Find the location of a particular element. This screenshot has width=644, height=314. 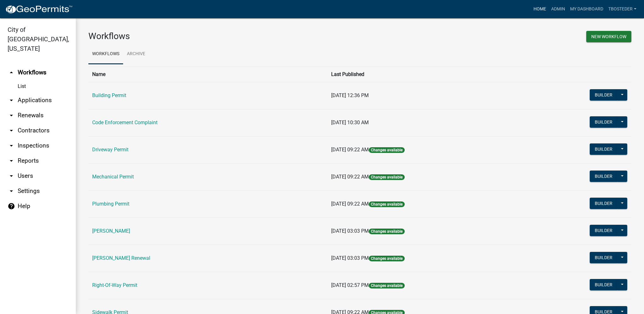

a: Archive is located at coordinates (136, 55).